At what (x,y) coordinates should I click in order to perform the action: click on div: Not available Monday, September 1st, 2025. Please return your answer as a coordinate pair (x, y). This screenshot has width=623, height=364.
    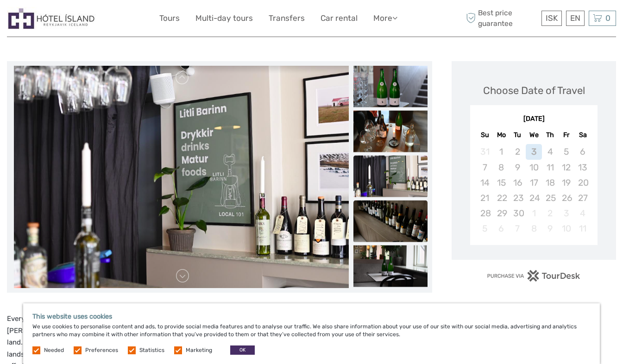
    Looking at the image, I should click on (501, 151).